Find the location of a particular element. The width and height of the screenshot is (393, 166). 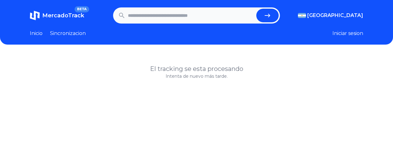

p: Intenta de nuevo más tarde. is located at coordinates (196, 76).